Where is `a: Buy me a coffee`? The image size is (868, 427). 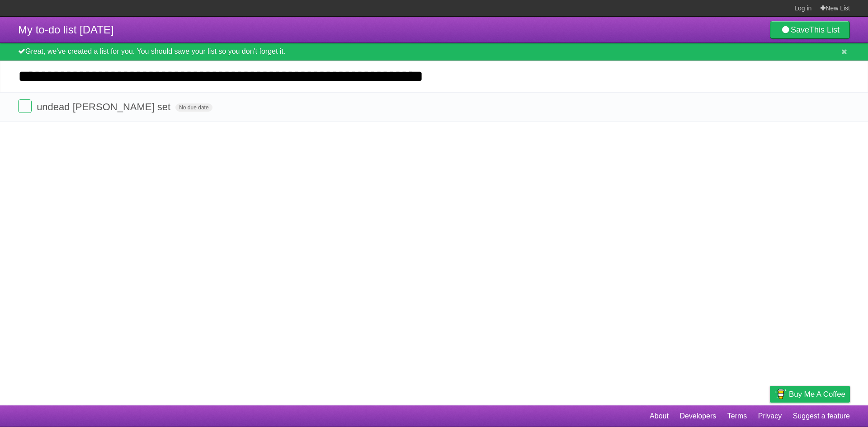 a: Buy me a coffee is located at coordinates (810, 394).